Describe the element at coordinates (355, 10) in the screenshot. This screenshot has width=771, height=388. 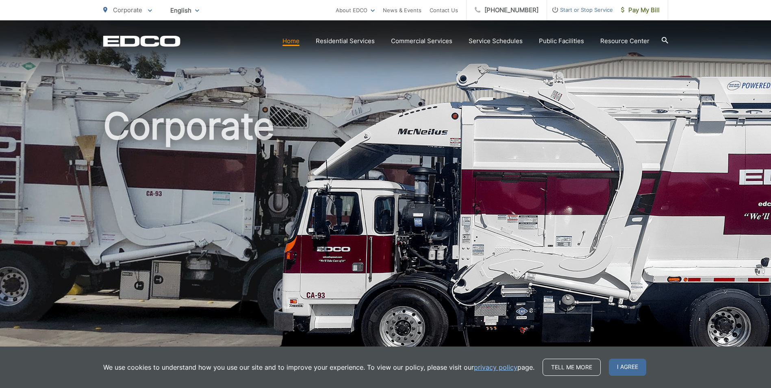
I see `a: About EDCO` at that location.